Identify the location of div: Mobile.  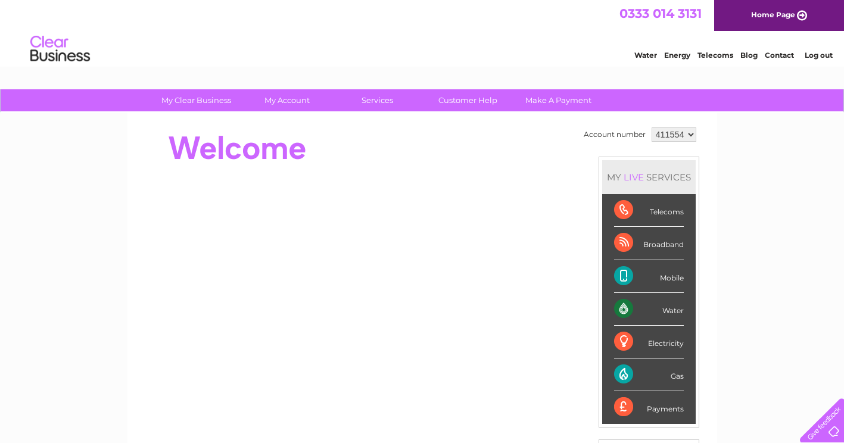
(649, 276).